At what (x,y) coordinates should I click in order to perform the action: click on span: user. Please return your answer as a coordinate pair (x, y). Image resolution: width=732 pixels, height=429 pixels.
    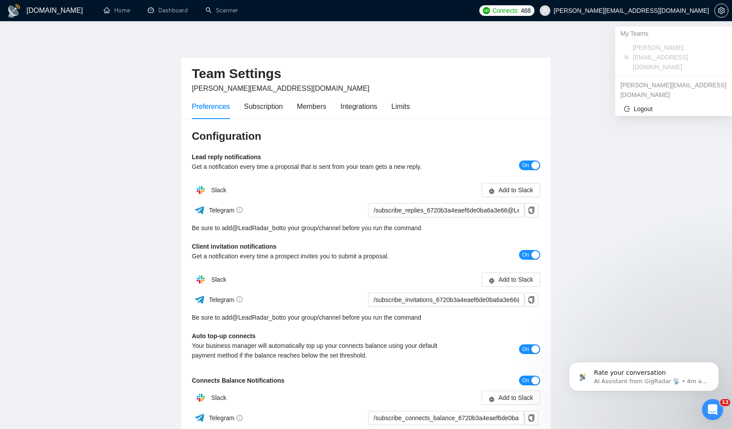
    Looking at the image, I should click on (545, 11).